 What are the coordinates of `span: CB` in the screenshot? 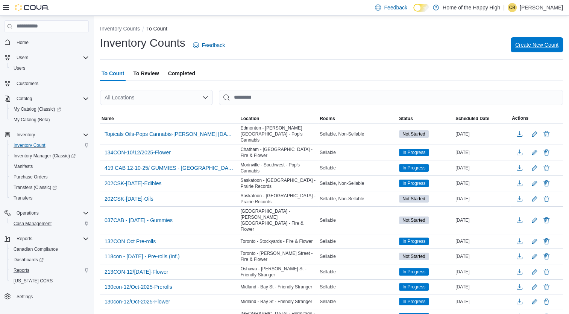 It's located at (513, 8).